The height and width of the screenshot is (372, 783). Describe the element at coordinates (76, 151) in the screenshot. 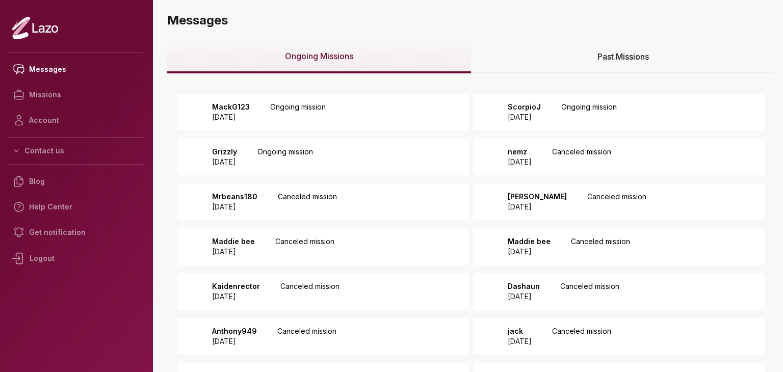

I see `button: Contact us` at that location.